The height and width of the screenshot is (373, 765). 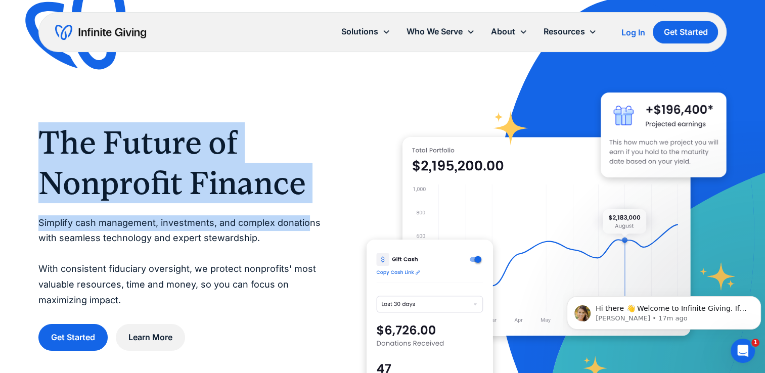 What do you see at coordinates (101, 32) in the screenshot?
I see `a: home` at bounding box center [101, 32].